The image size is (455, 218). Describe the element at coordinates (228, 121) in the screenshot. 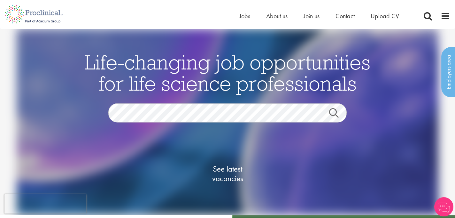

I see `img: candidate home` at that location.